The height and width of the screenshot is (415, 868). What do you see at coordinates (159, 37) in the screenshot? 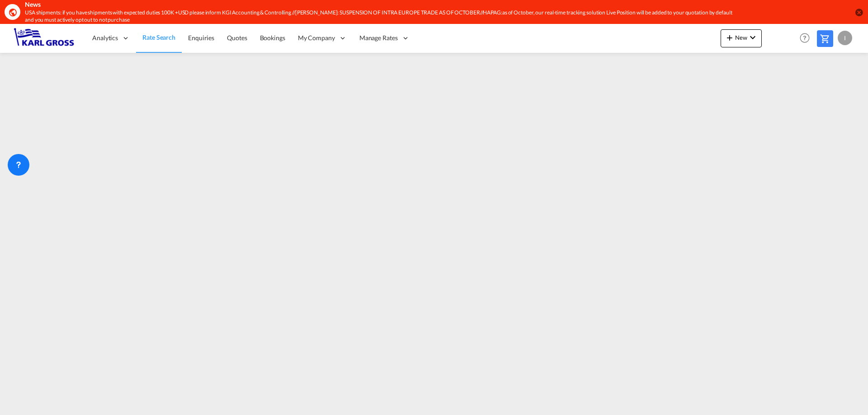
I see `span: Rate Search` at bounding box center [159, 37].